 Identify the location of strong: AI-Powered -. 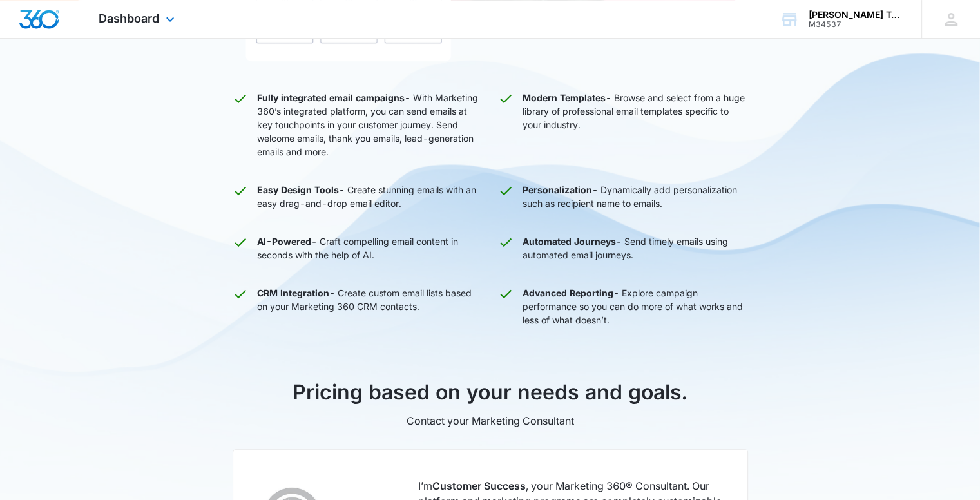
(287, 241).